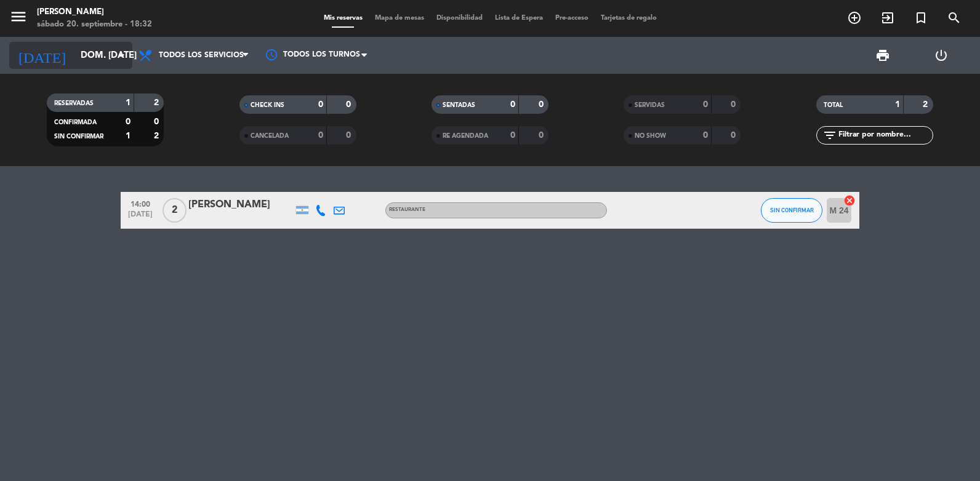 This screenshot has width=980, height=481. What do you see at coordinates (267, 105) in the screenshot?
I see `span: CHECK INS` at bounding box center [267, 105].